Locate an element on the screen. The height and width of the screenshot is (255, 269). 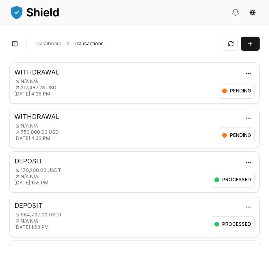
a: Dashboard is located at coordinates (49, 44).